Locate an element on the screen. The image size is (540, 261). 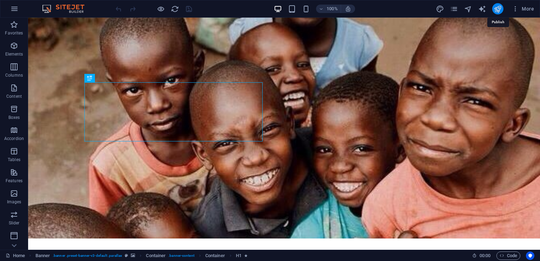
span: More is located at coordinates (522, 9).